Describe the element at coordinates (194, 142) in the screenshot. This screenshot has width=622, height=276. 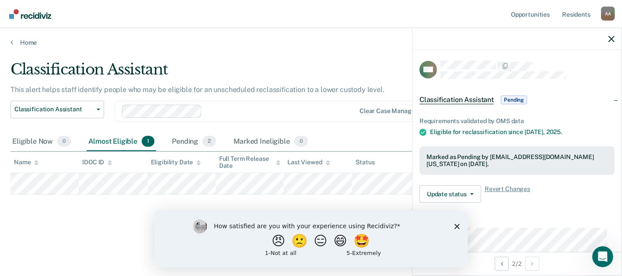
I see `div: Pending` at that location.